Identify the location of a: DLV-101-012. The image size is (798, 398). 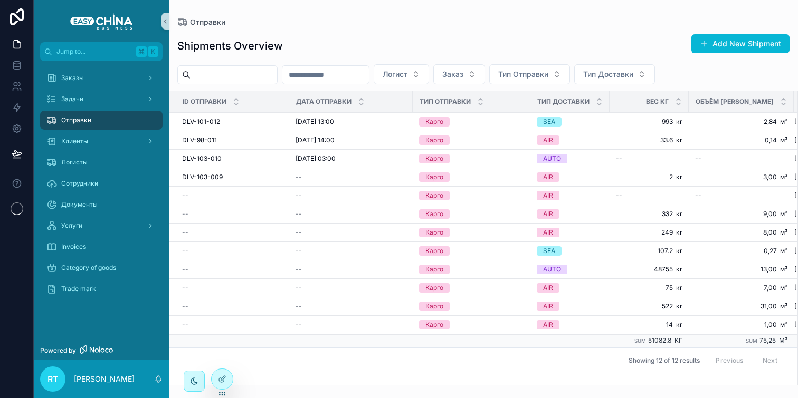
(232, 122).